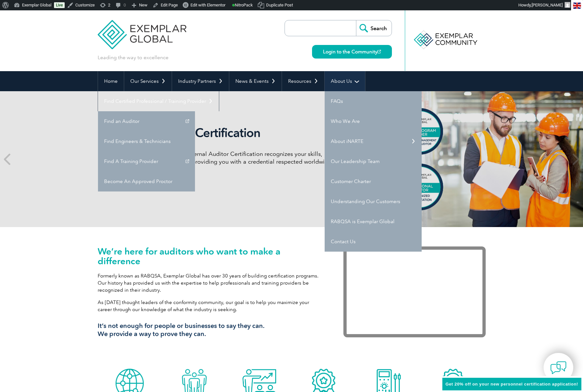 The width and height of the screenshot is (583, 392). Describe the element at coordinates (559, 368) in the screenshot. I see `img: contact-chat.png` at that location.